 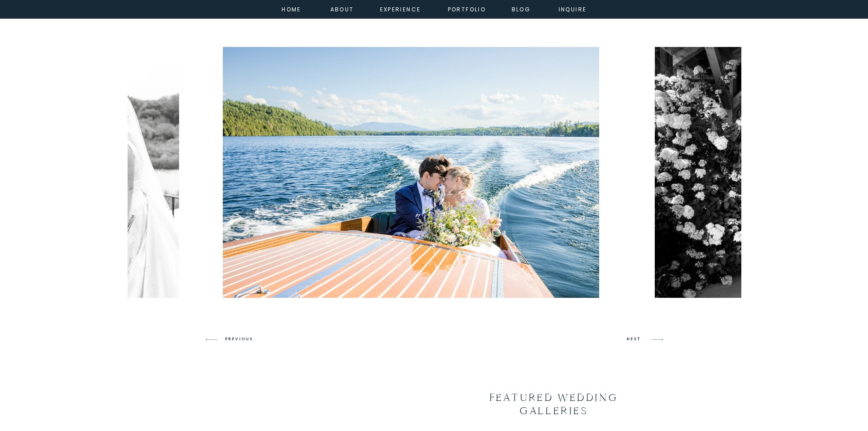 What do you see at coordinates (555, 406) in the screenshot?
I see `h2: FEATURED wedding galleries` at bounding box center [555, 406].